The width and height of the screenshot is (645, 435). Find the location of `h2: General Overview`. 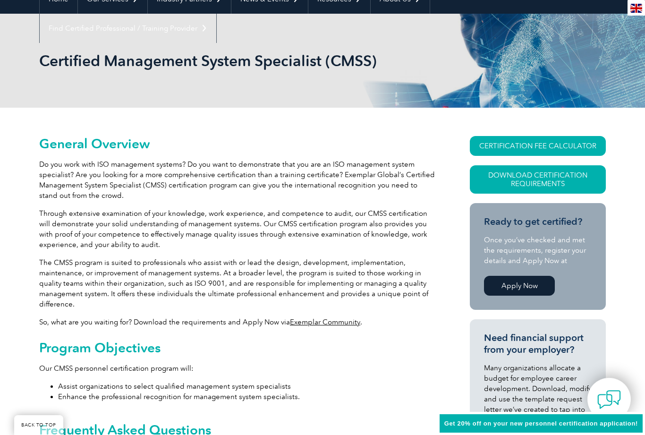

h2: General Overview is located at coordinates (238, 144).